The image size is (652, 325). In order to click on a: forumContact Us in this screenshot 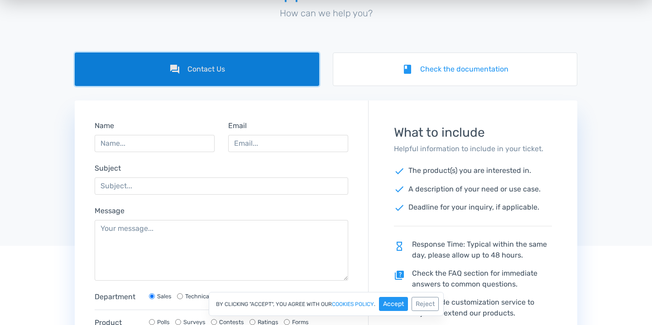, I will do `click(197, 69)`.